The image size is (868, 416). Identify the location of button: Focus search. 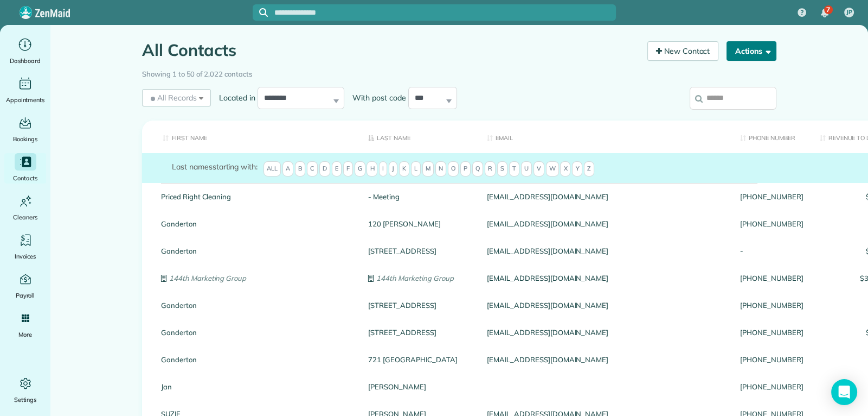
(261, 12).